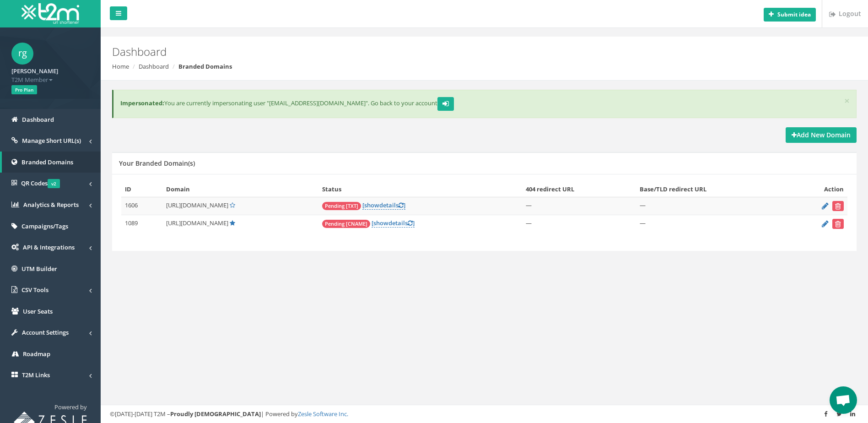 This screenshot has height=423, width=868. I want to click on span: Roadmap, so click(37, 354).